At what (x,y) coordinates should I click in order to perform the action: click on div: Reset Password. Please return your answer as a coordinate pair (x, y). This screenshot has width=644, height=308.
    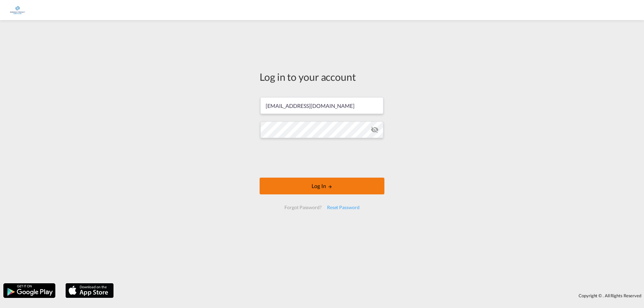
    Looking at the image, I should click on (343, 207).